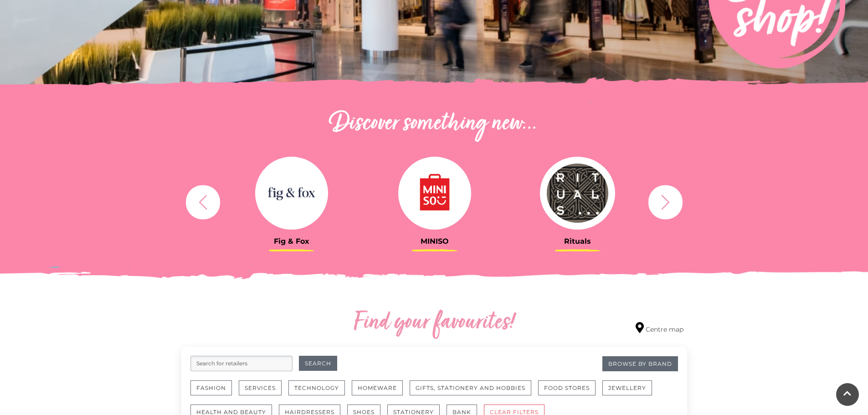 The width and height of the screenshot is (868, 415). I want to click on a: Rituals, so click(578, 201).